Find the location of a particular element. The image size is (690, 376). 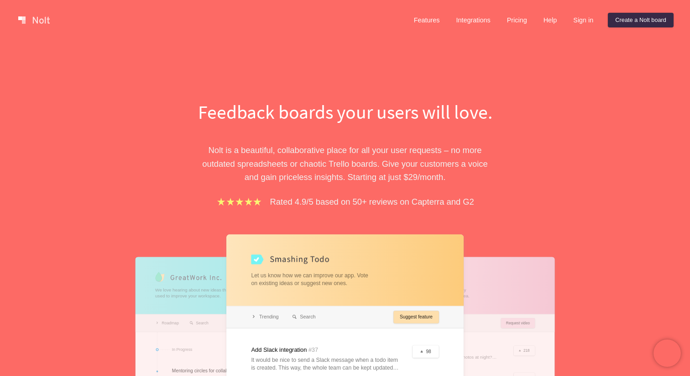

a: Help is located at coordinates (550, 20).